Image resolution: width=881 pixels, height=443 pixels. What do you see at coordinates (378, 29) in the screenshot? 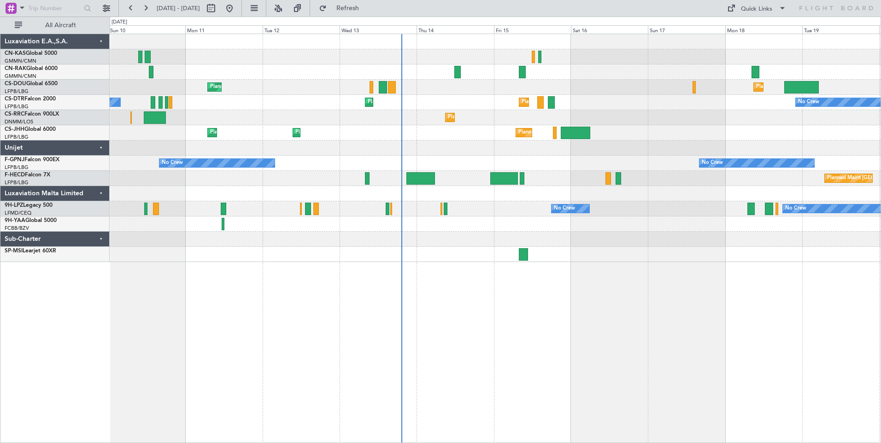
I see `div: Wed 13` at bounding box center [378, 29].